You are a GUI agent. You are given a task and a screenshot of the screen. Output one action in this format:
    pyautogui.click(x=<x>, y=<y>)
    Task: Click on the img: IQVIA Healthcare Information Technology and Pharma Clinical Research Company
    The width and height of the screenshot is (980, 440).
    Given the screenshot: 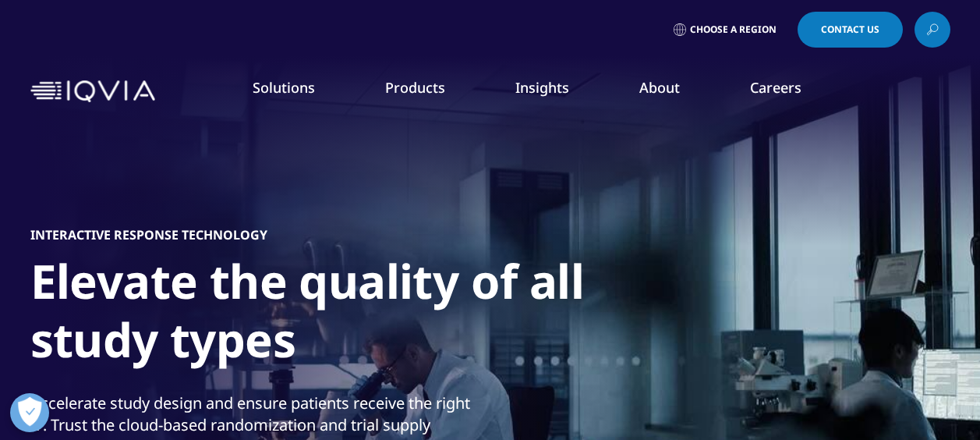 What is the action you would take?
    pyautogui.click(x=93, y=92)
    